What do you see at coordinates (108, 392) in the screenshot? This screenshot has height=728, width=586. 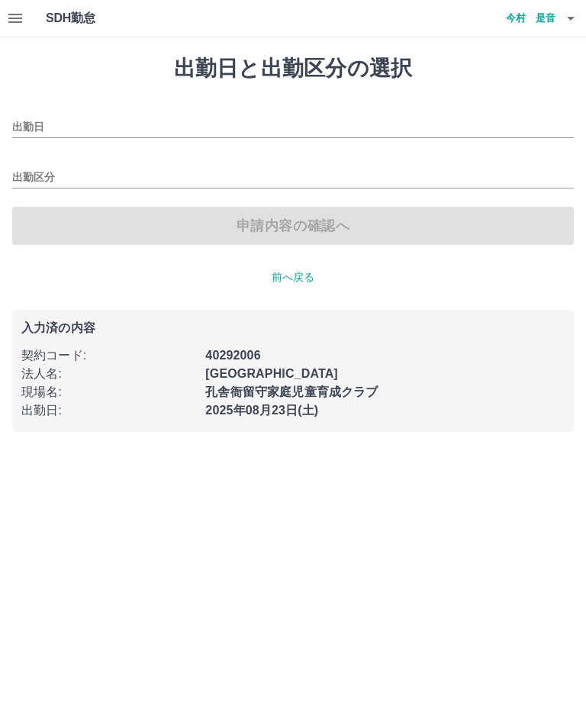 I see `p: 現場名 :` at bounding box center [108, 392].